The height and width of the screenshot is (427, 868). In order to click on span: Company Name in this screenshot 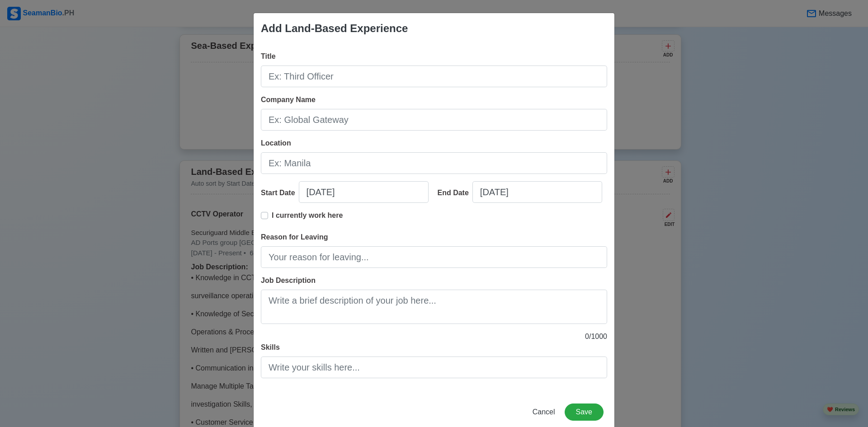, I will do `click(288, 100)`.